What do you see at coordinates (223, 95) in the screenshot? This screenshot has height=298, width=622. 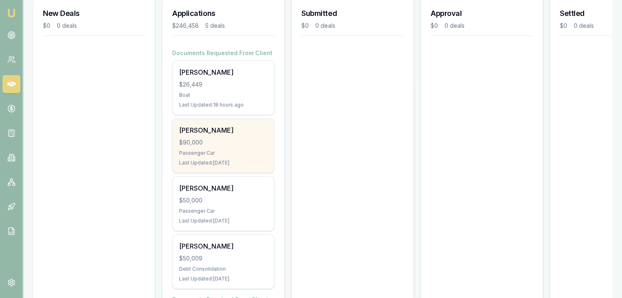 I see `div: Boat` at bounding box center [223, 95].